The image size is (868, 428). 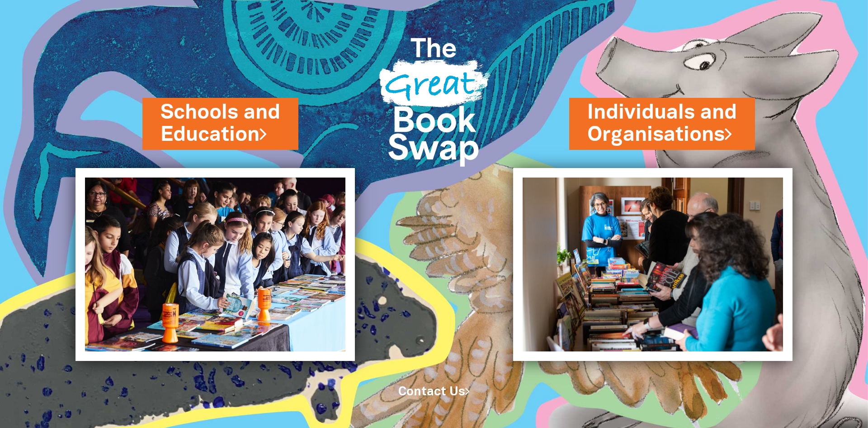 I want to click on a: Schools andEducation, so click(x=220, y=124).